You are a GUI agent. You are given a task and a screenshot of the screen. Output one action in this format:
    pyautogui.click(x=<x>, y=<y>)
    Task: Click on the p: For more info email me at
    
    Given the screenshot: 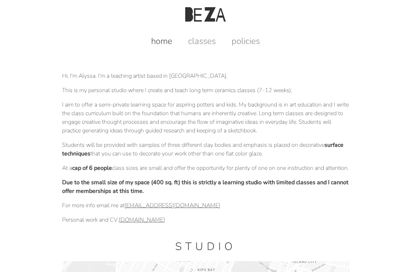 What is the action you would take?
    pyautogui.click(x=206, y=205)
    